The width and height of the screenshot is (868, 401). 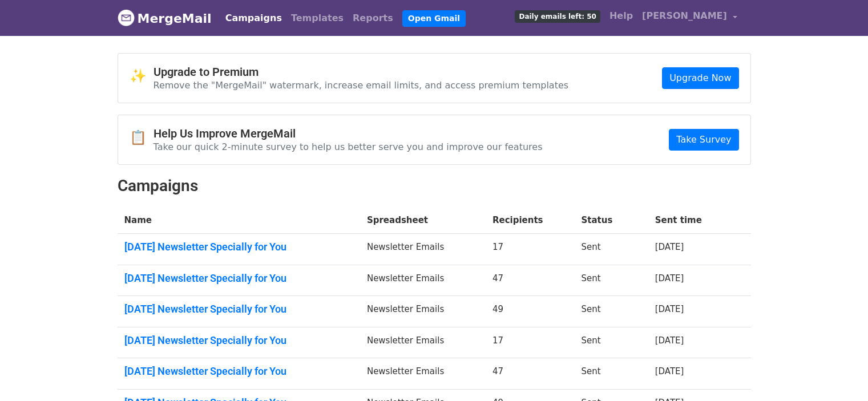 I want to click on a: Help, so click(x=621, y=16).